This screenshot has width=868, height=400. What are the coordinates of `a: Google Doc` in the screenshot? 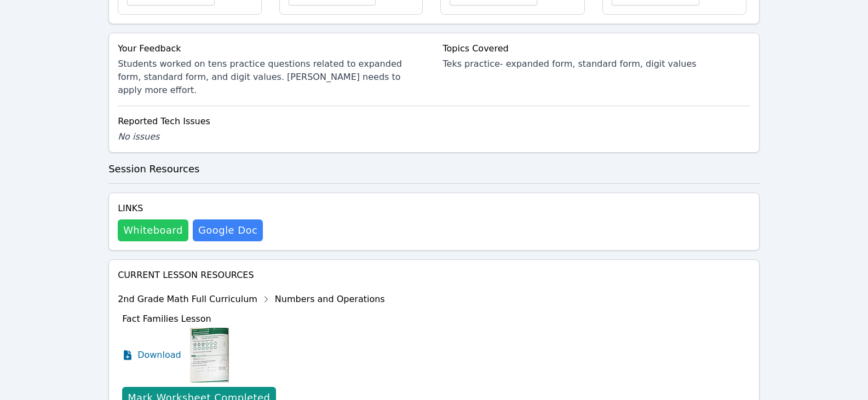 It's located at (228, 231).